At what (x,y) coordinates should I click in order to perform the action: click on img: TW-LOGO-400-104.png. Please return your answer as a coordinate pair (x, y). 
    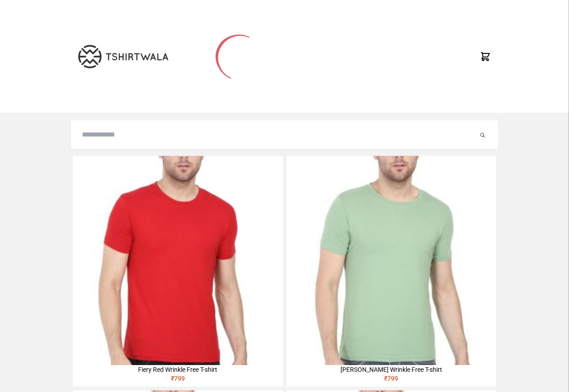
    Looking at the image, I should click on (123, 57).